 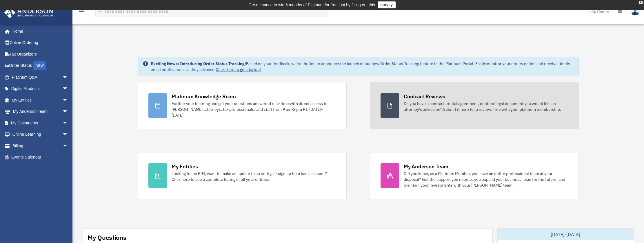 I want to click on a: Contract Reviews Do you have a contract, rental agreement, or other legal document you would like..., so click(x=475, y=106).